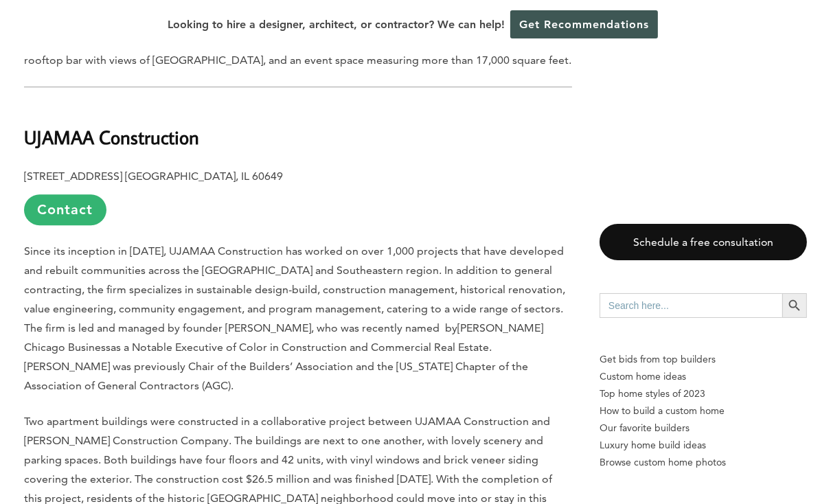 This screenshot has height=504, width=831. I want to click on a: Get Recommendations, so click(583, 24).